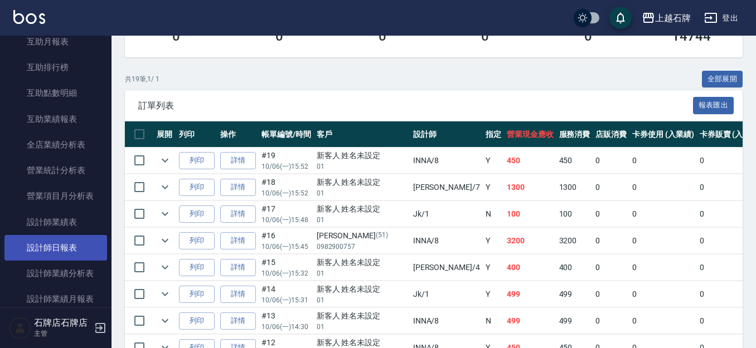 The height and width of the screenshot is (348, 756). Describe the element at coordinates (165, 134) in the screenshot. I see `th: 展開` at that location.